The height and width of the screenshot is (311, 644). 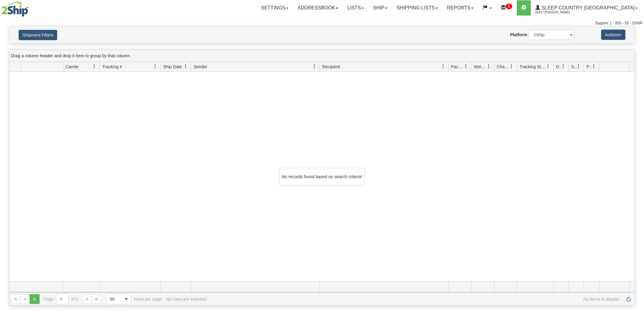 I want to click on a: Delivery Status filter column settings, so click(x=563, y=66).